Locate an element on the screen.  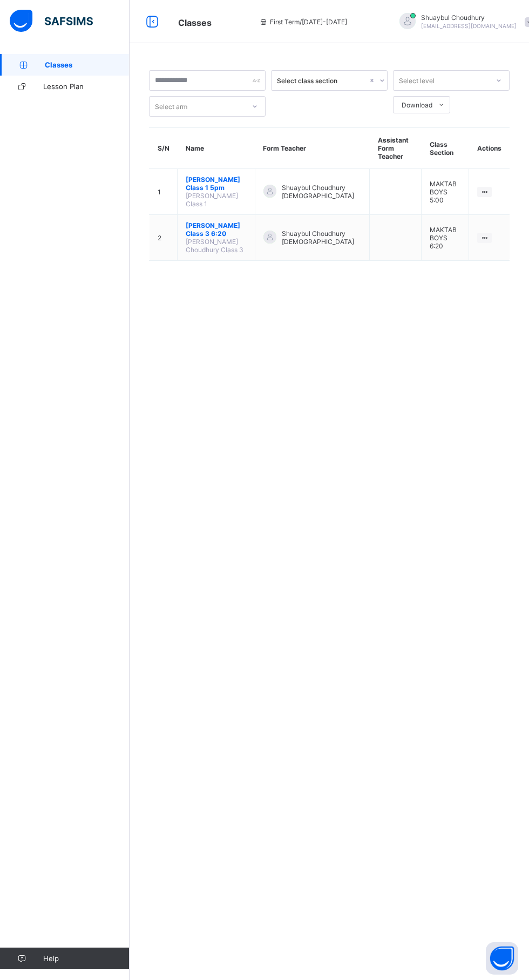
th: Class Section is located at coordinates (445, 149).